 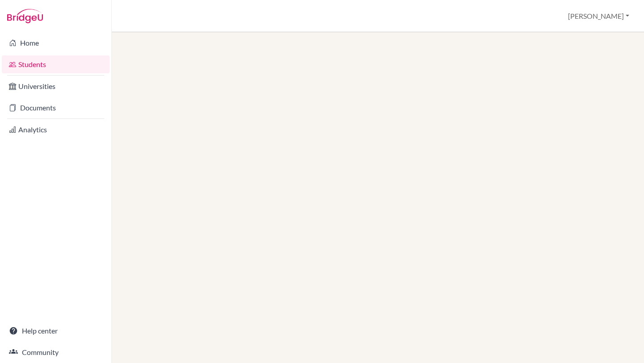 I want to click on a: Universities, so click(x=55, y=86).